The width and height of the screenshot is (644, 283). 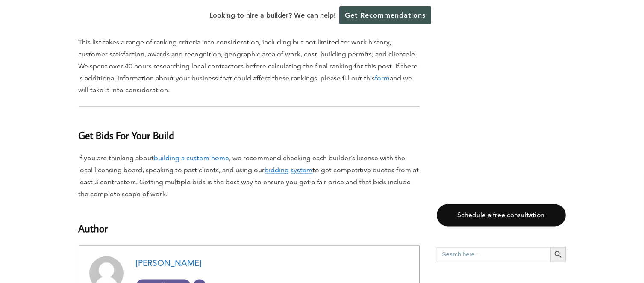 What do you see at coordinates (192, 157) in the screenshot?
I see `a: building a custom home` at bounding box center [192, 157].